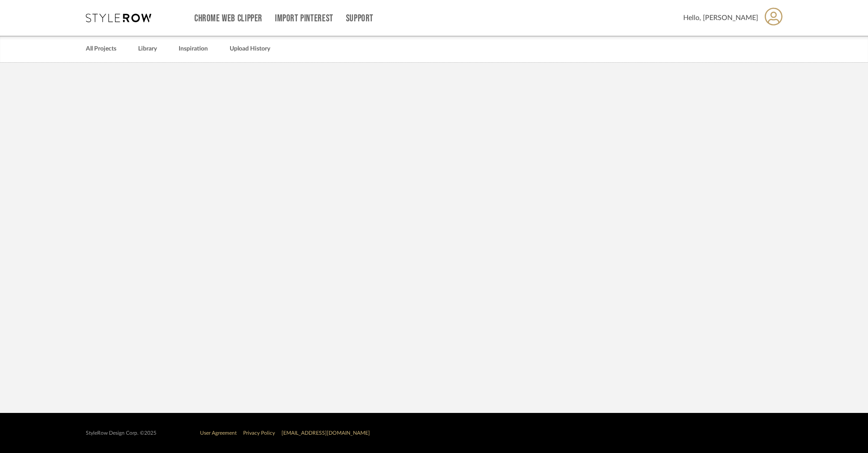 This screenshot has height=453, width=868. What do you see at coordinates (228, 18) in the screenshot?
I see `a: Chrome Web Clipper` at bounding box center [228, 18].